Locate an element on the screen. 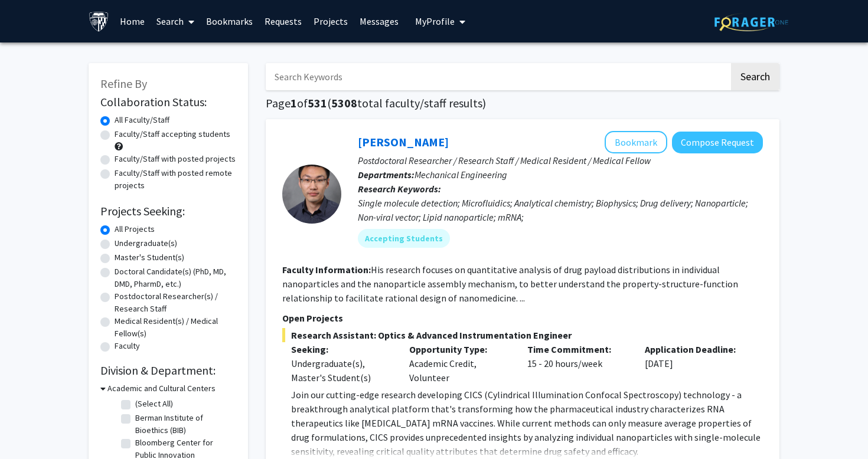 The height and width of the screenshot is (459, 868). h2: Collaboration Status: is located at coordinates (168, 102).